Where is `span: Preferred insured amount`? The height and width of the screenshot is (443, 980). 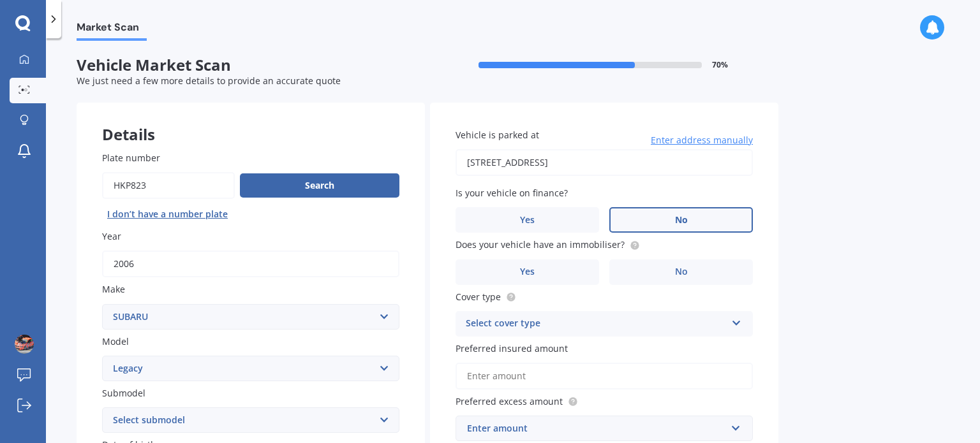
span: Preferred insured amount is located at coordinates (512, 348).